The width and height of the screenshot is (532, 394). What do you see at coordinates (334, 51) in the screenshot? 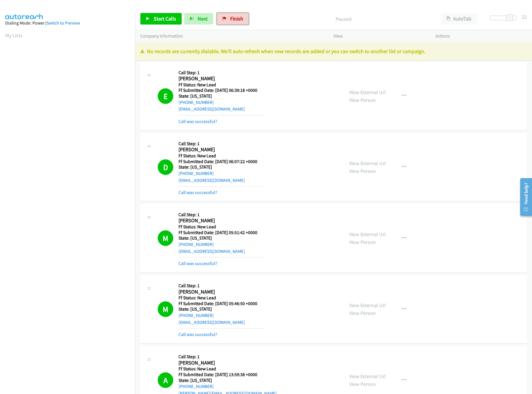
I see `p: No records are currently dialable. We'll auto-refresh when new records are added or you can switc...` at bounding box center [334, 51].